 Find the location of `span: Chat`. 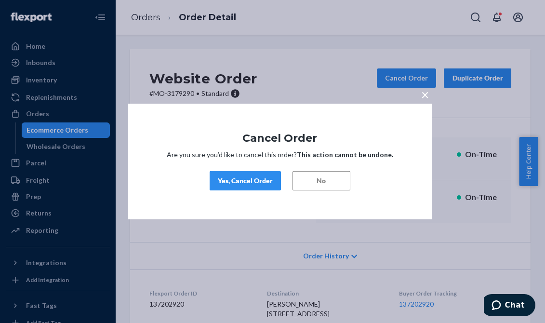

span: Chat is located at coordinates (31, 11).